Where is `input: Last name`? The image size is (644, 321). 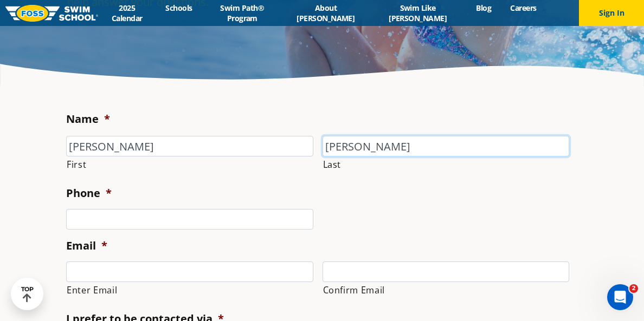
input: Last name is located at coordinates (446, 146).